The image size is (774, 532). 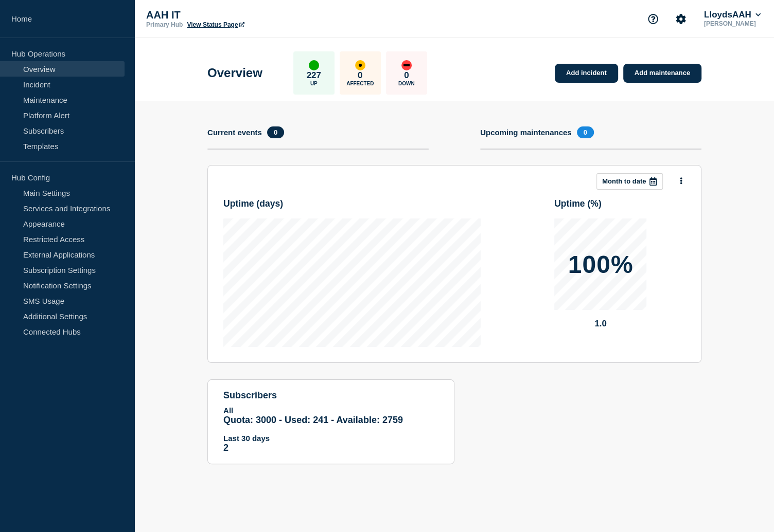 I want to click on a: Add maintenance, so click(x=662, y=73).